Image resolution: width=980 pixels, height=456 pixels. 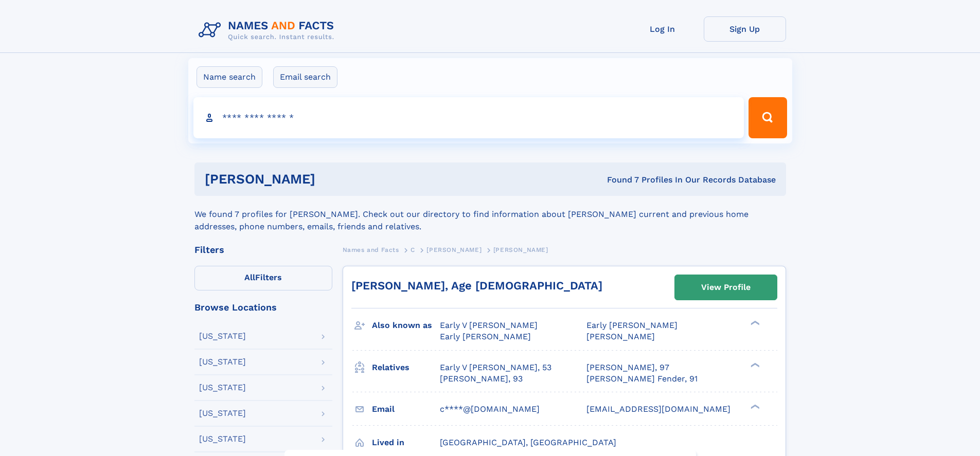 What do you see at coordinates (726, 287) in the screenshot?
I see `a: View Profile` at bounding box center [726, 287].